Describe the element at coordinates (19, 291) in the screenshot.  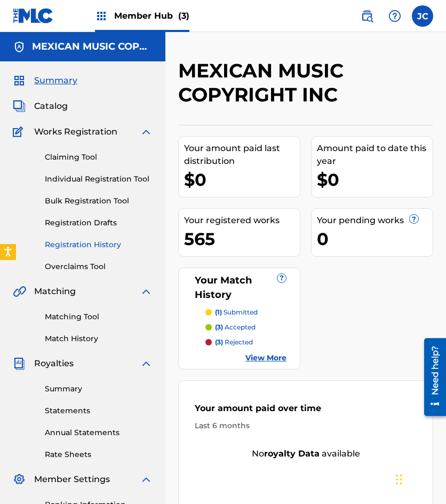
I see `img: Matching` at that location.